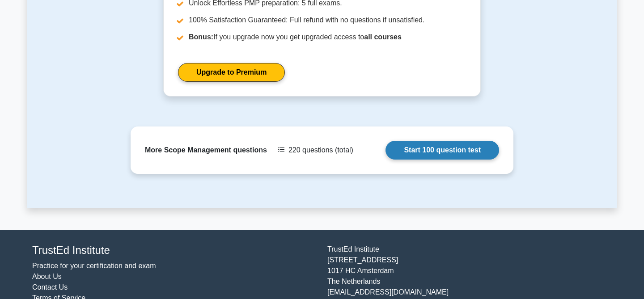 The width and height of the screenshot is (644, 299). I want to click on a: Contact Us, so click(50, 287).